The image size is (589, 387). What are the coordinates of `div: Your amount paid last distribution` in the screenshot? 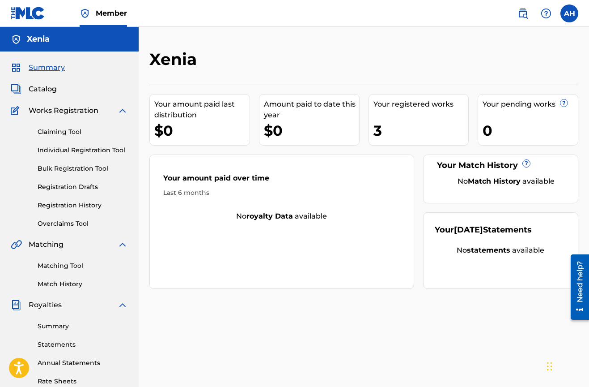 It's located at (202, 110).